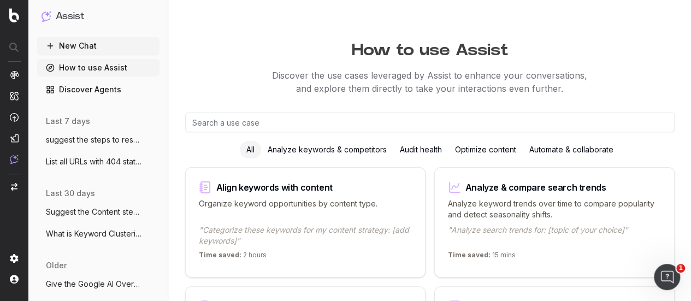 This screenshot has width=691, height=301. I want to click on div: Automate & collaborate, so click(572, 150).